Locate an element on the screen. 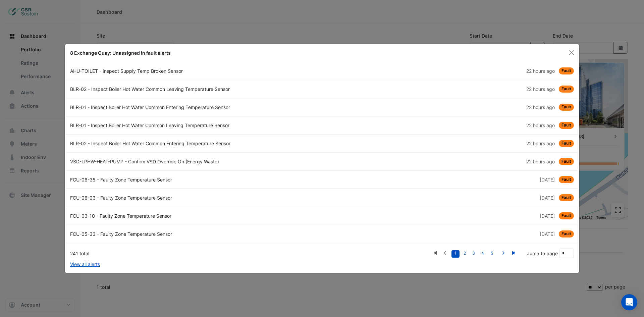  div: Open Intercom Messenger is located at coordinates (629, 303).